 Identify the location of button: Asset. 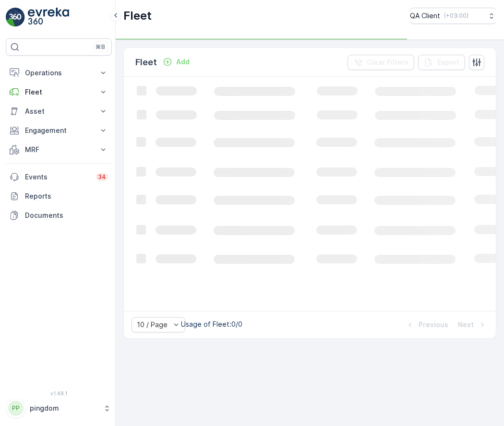
(58, 111).